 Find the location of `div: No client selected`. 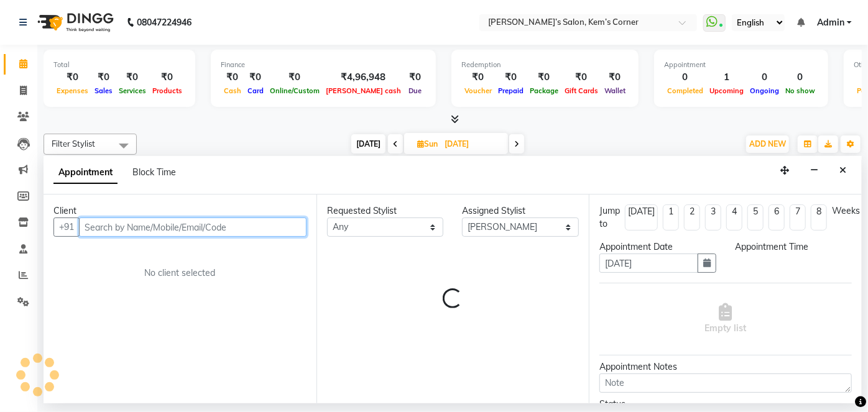

div: No client selected is located at coordinates (179, 273).